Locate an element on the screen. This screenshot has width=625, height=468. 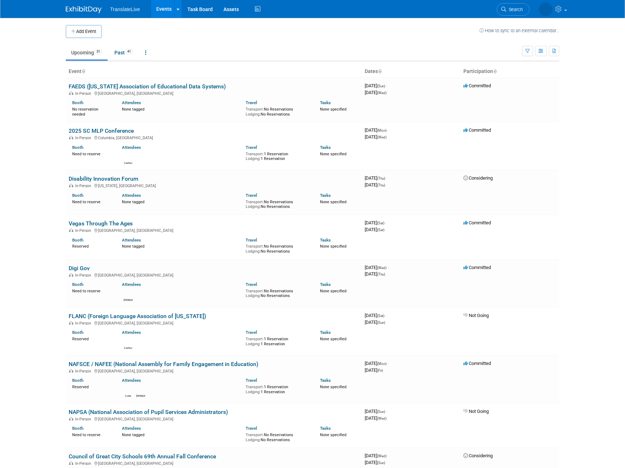
a: Disability Innovation Forum is located at coordinates (103, 178).